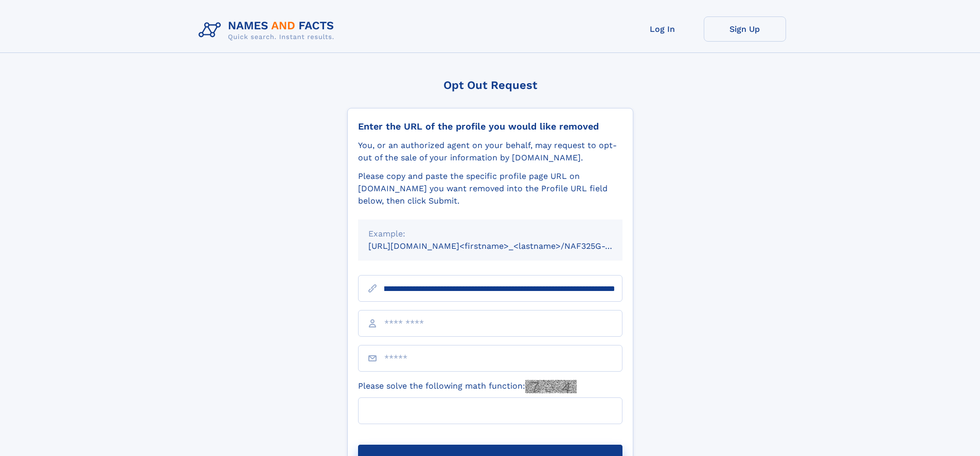 The height and width of the screenshot is (456, 980). I want to click on a: Log In, so click(662, 28).